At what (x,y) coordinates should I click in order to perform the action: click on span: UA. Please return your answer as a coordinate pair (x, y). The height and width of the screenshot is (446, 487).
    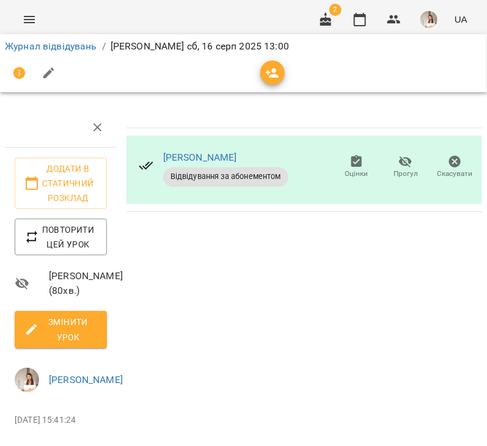
    Looking at the image, I should click on (461, 19).